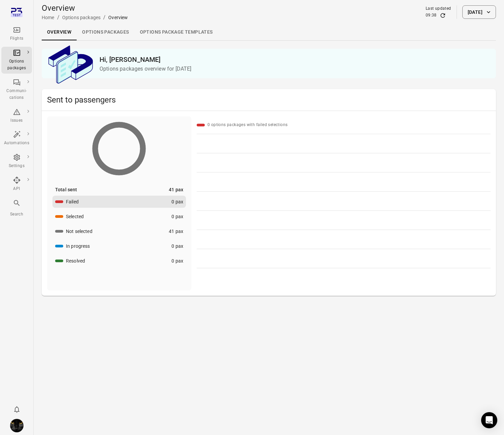 The width and height of the screenshot is (504, 435). I want to click on div: Flights, so click(16, 39).